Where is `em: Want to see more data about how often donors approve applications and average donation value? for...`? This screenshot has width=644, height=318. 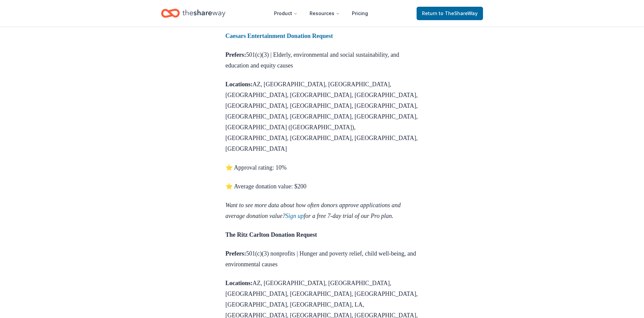 em: Want to see more data about how often donors approve applications and average donation value? for... is located at coordinates (313, 210).